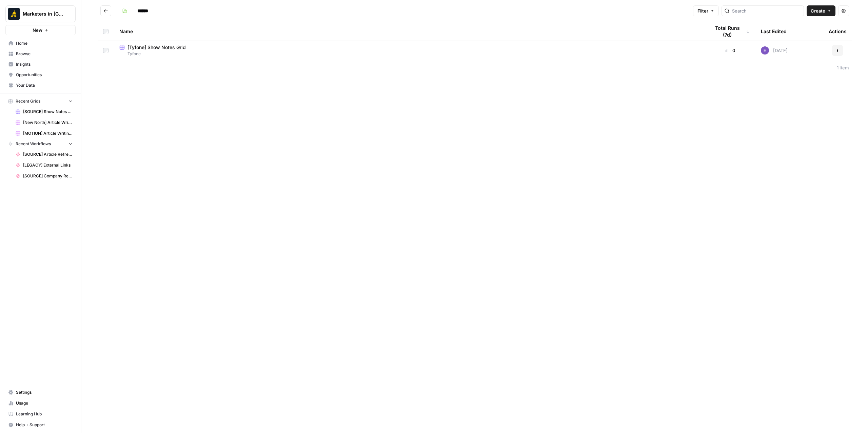 This screenshot has height=433, width=868. What do you see at coordinates (157, 47) in the screenshot?
I see `span: [Tyfone] Show Notes Grid` at bounding box center [157, 47].